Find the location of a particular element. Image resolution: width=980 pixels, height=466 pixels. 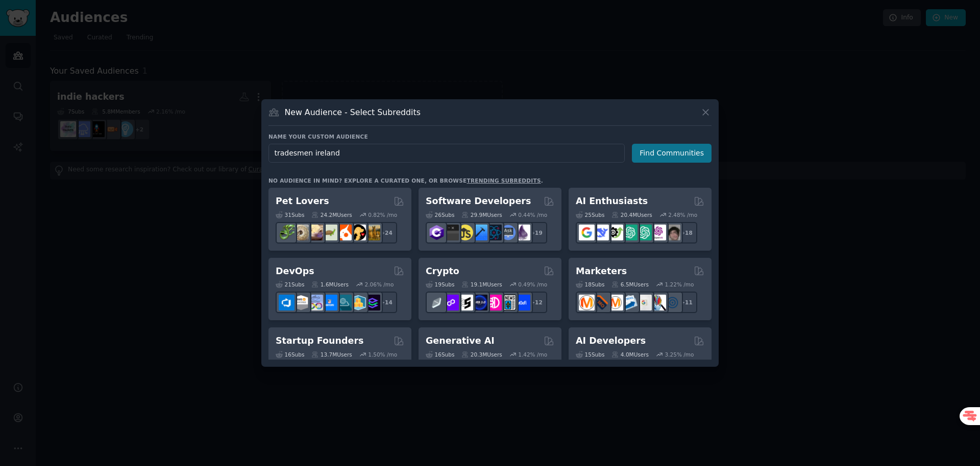

div: + 12 is located at coordinates (537, 302).